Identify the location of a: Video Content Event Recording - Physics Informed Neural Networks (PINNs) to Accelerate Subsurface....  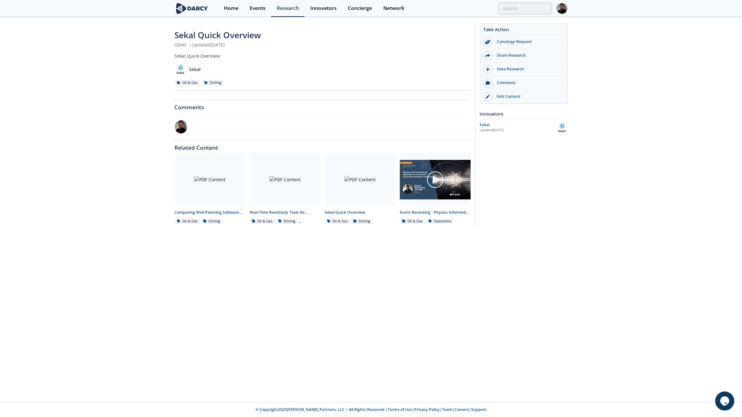
(435, 189).